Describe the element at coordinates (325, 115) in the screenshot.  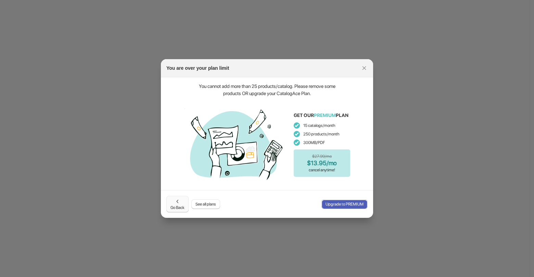
I see `span: PREMIUM` at that location.